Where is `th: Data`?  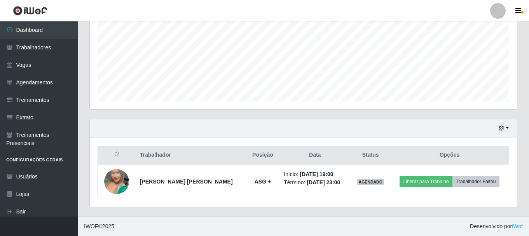 th: Data is located at coordinates (315, 155).